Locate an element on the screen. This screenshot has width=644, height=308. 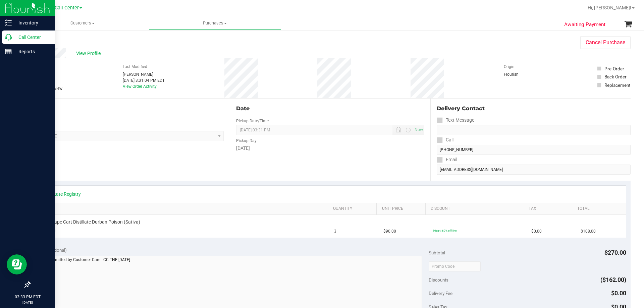
span: $90.00 is located at coordinates (390, 231).